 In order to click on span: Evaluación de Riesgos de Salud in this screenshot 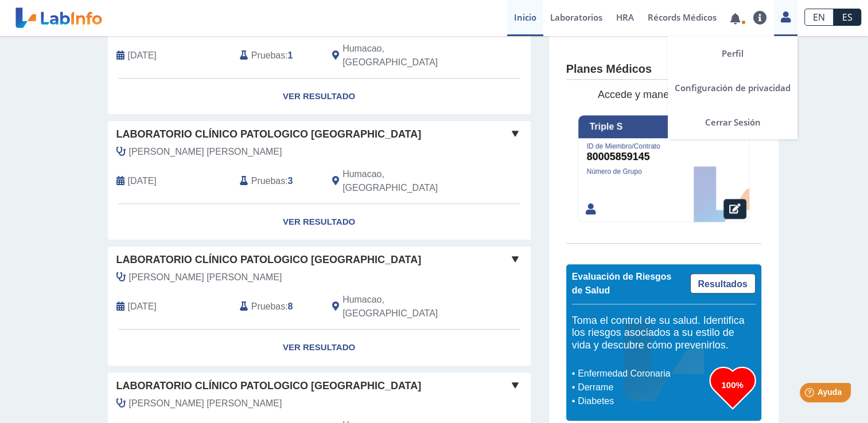, I will do `click(622, 284)`.